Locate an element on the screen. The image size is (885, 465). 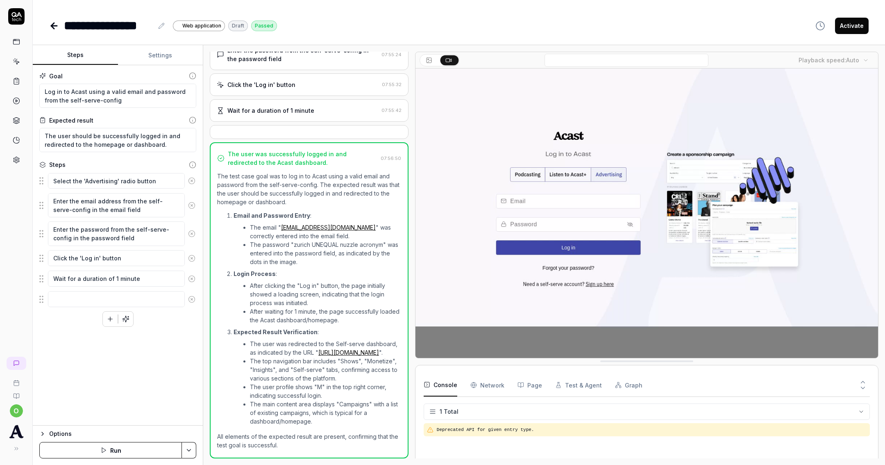
div: Playback speed: is located at coordinates (829, 60).